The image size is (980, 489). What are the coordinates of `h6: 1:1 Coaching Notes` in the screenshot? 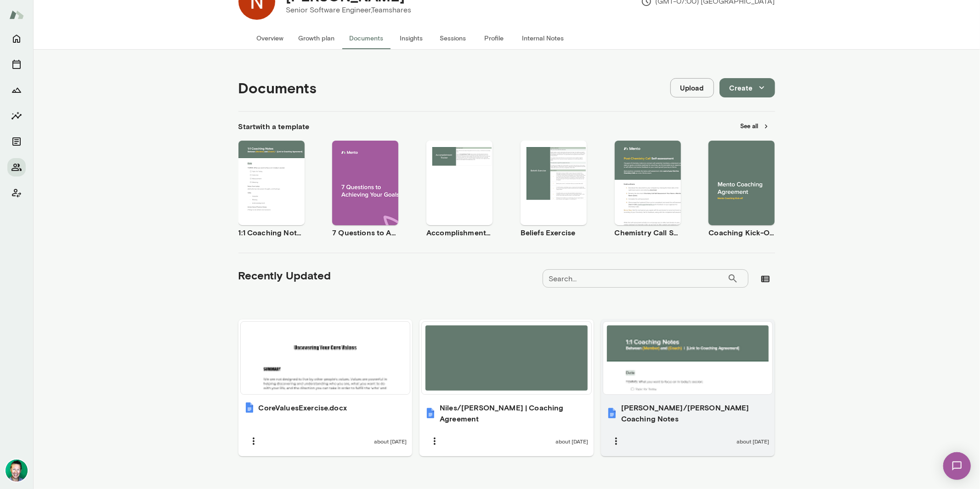 It's located at (272, 232).